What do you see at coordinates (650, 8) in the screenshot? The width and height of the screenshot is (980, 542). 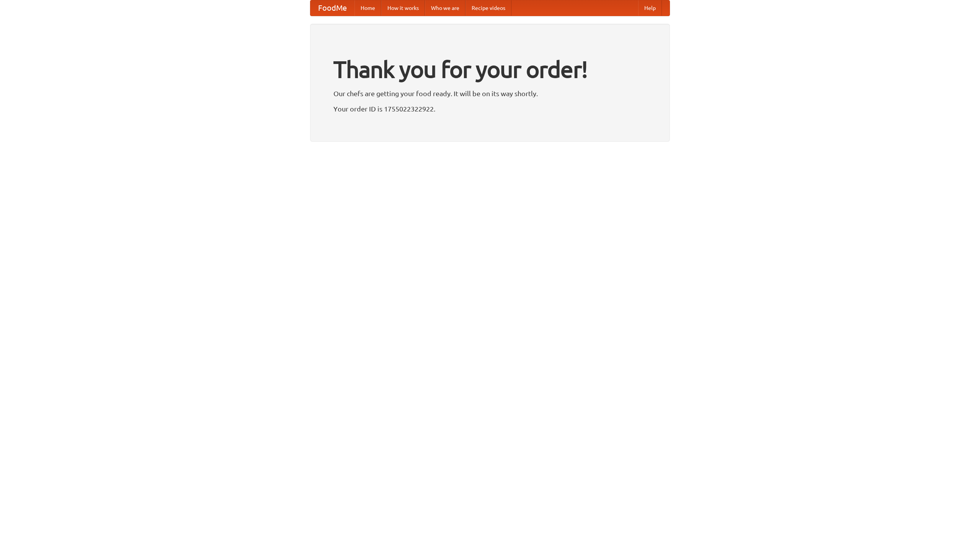 I see `a: Help` at bounding box center [650, 8].